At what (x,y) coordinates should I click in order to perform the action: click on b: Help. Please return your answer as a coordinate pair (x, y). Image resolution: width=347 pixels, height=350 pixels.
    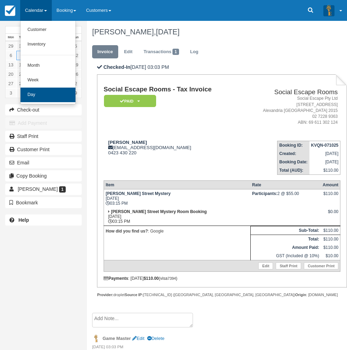
    Looking at the image, I should click on (24, 220).